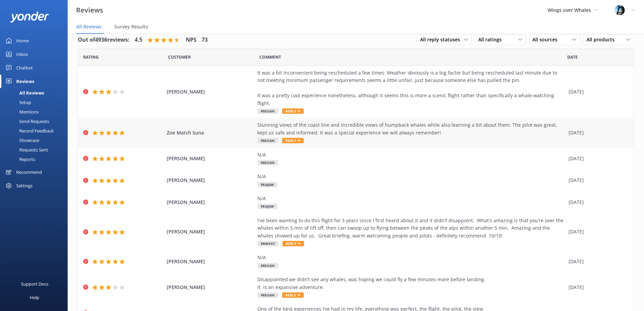 This screenshot has width=644, height=311. What do you see at coordinates (25, 81) in the screenshot?
I see `div: Reviews` at bounding box center [25, 81].